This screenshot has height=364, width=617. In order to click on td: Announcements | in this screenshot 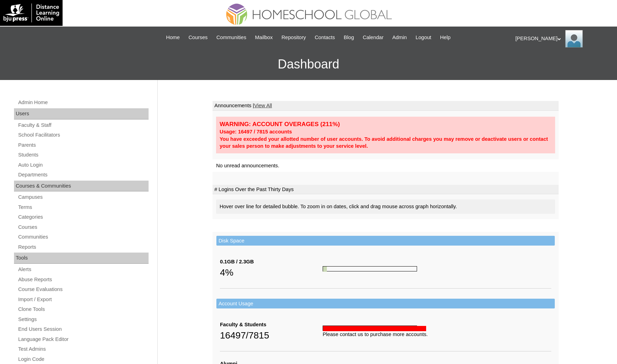, I will do `click(385, 106)`.